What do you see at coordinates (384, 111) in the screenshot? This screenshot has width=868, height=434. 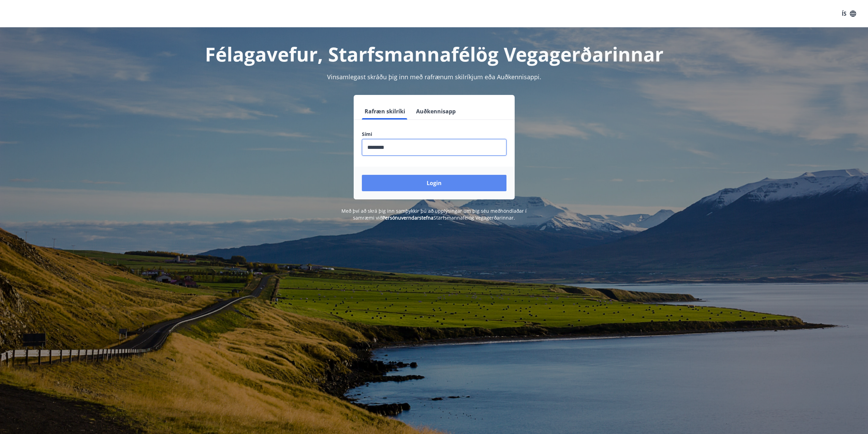 I see `button: Rafræn skilríki` at bounding box center [384, 111].